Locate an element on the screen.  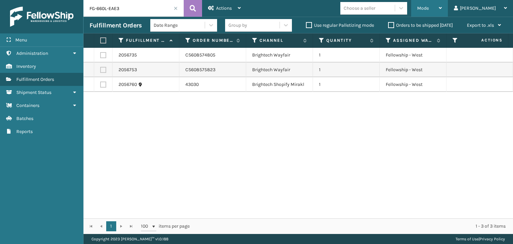
span: Shipment Status is located at coordinates (34, 92).